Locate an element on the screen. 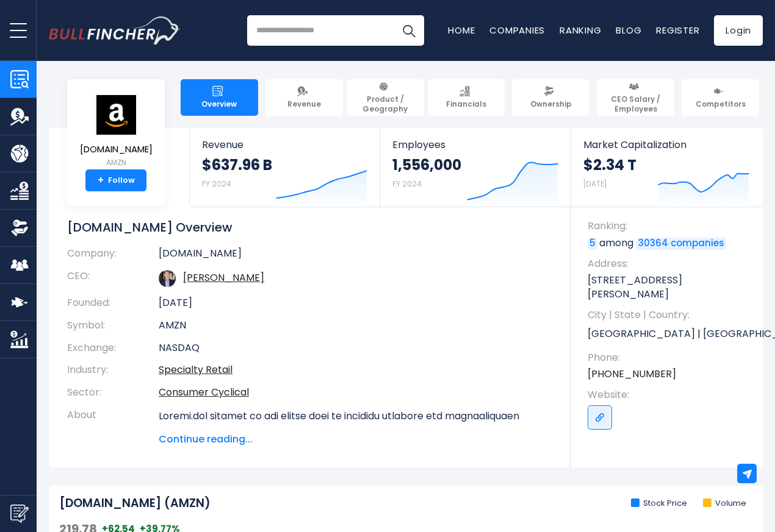 The height and width of the screenshot is (532, 775). a: Specialty Retail is located at coordinates (195, 369).